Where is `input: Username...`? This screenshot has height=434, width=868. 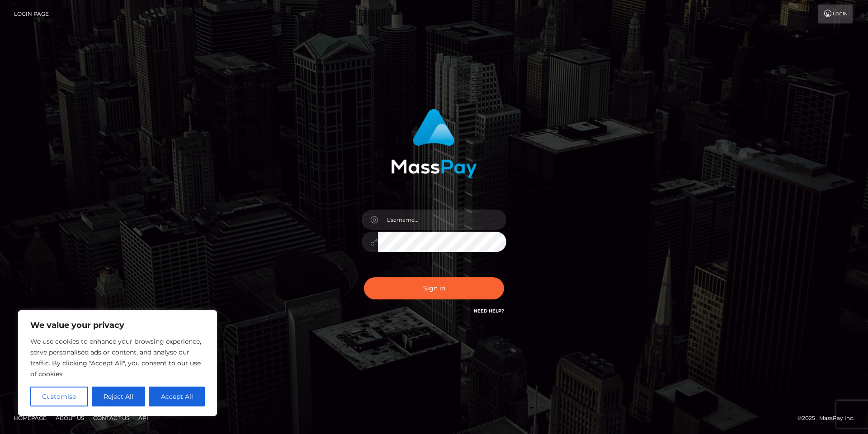 input: Username... is located at coordinates (442, 219).